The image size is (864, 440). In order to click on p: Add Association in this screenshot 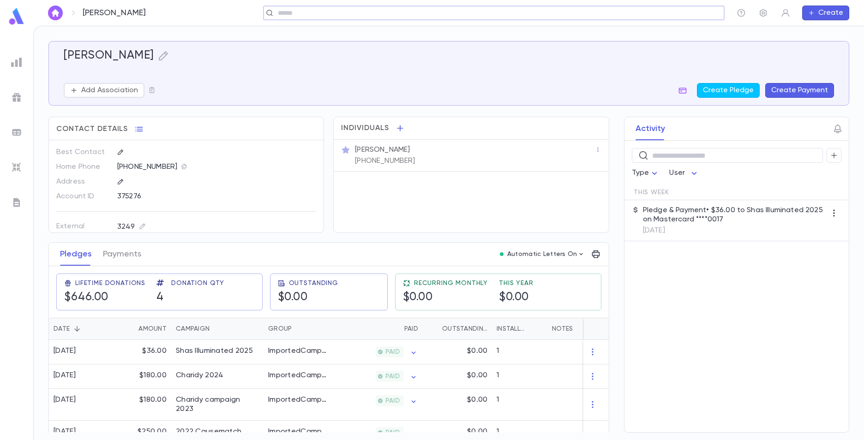, I will do `click(109, 90)`.